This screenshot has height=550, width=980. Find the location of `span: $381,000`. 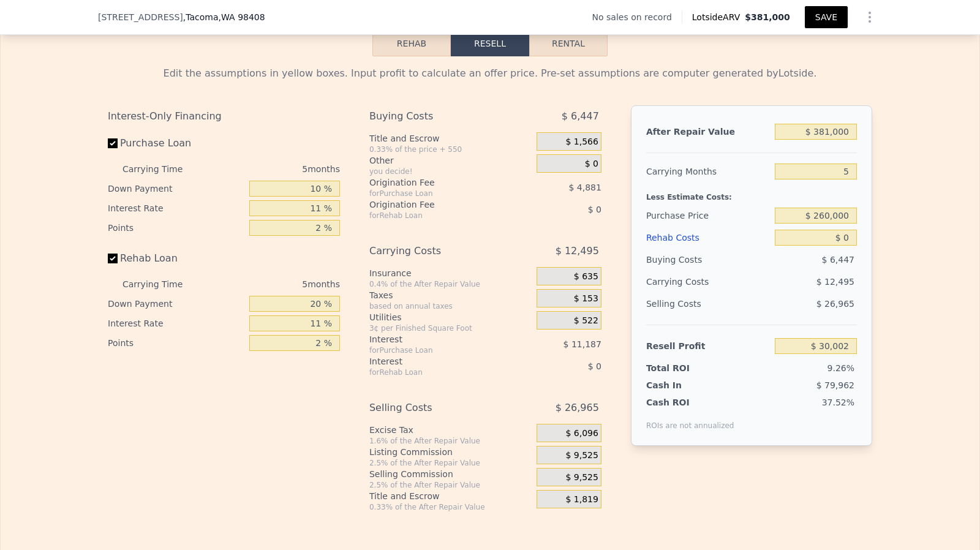

span: $381,000 is located at coordinates (767, 17).